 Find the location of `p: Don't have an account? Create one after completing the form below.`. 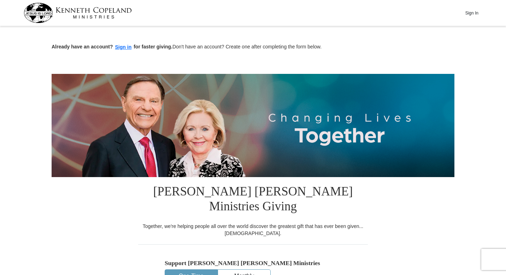

p: Don't have an account? Create one after completing the form below. is located at coordinates (253, 47).